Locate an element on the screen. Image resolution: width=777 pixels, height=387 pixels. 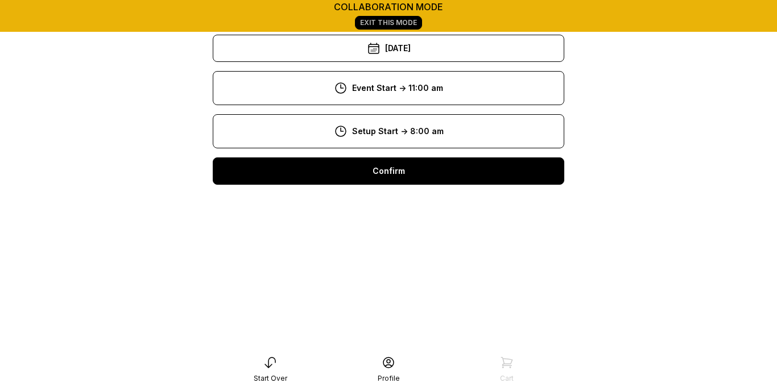
div: Confirm is located at coordinates (388, 171).